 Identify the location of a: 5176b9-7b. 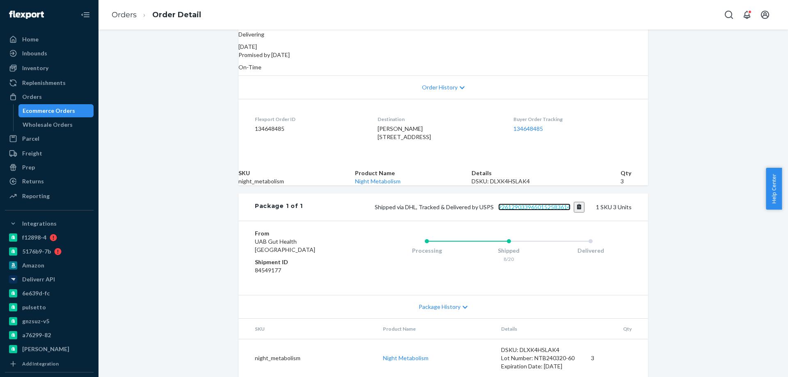
(49, 252).